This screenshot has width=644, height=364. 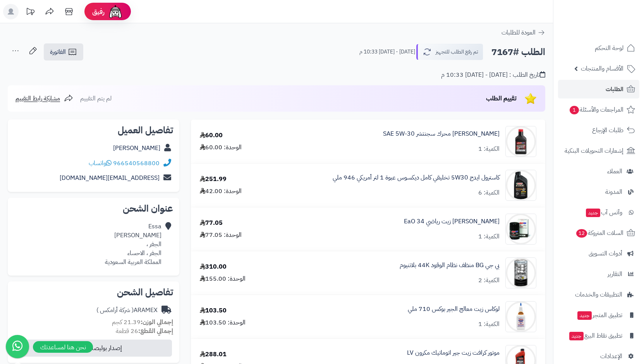 I want to click on a: طلبات الإرجاع, so click(x=599, y=130).